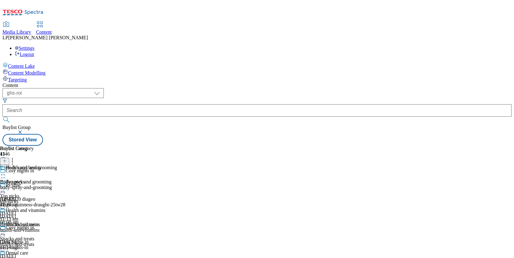 This screenshot has width=514, height=258. Describe the element at coordinates (25, 210) in the screenshot. I see `div: Health and vitamins` at that location.